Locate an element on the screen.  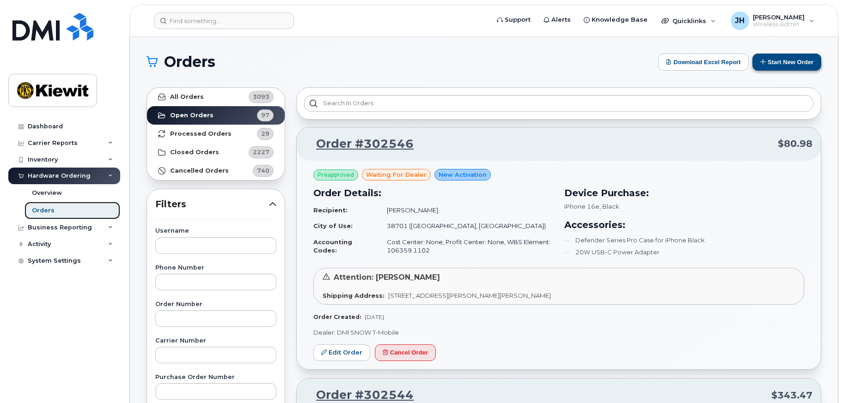
strong: Accounting Codes: is located at coordinates (333, 246).